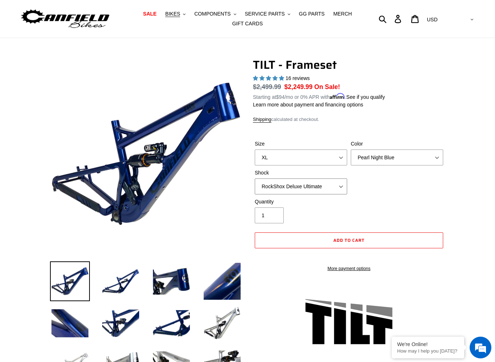 The width and height of the screenshot is (495, 362). Describe the element at coordinates (365, 97) in the screenshot. I see `a: See if you qualify - Learn more about Affirm Financing (opens in modal)` at that location.